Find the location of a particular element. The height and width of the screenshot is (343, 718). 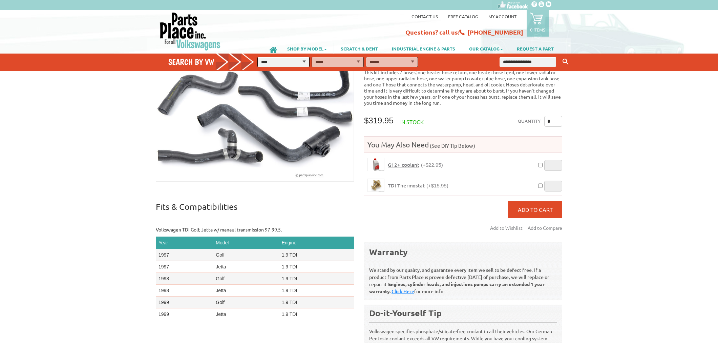

span: (+$22.95) is located at coordinates (432, 165).